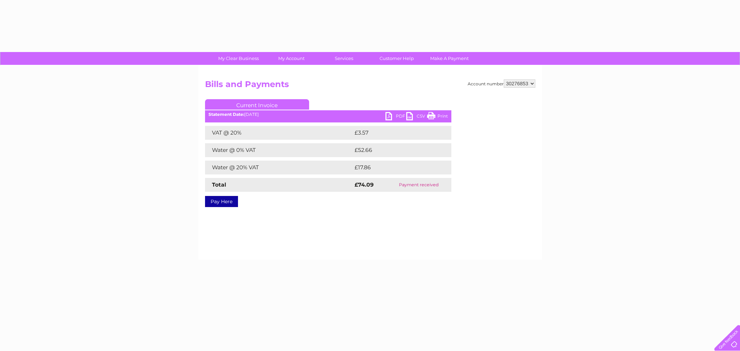  What do you see at coordinates (238, 58) in the screenshot?
I see `a: My Clear Business` at bounding box center [238, 58].